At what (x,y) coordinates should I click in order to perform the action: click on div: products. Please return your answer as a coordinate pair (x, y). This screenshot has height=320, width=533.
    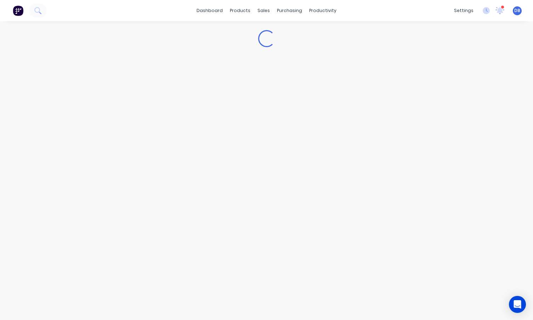
    Looking at the image, I should click on (240, 11).